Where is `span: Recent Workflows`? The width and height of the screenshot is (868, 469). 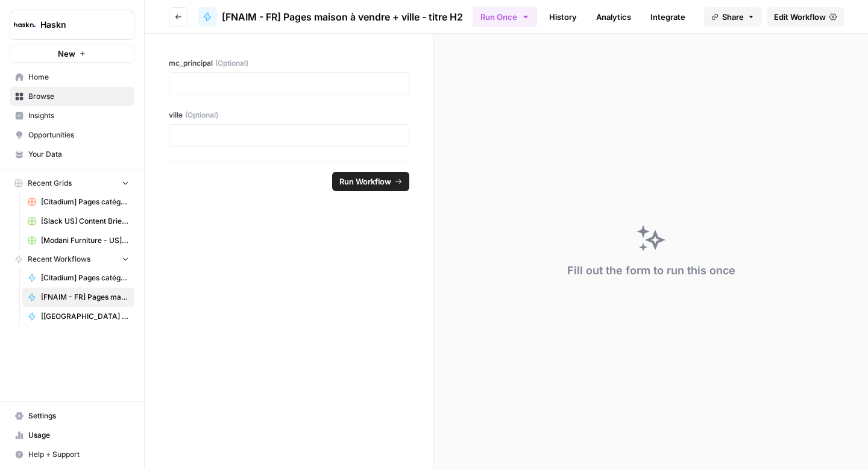
span: Recent Workflows is located at coordinates (59, 259).